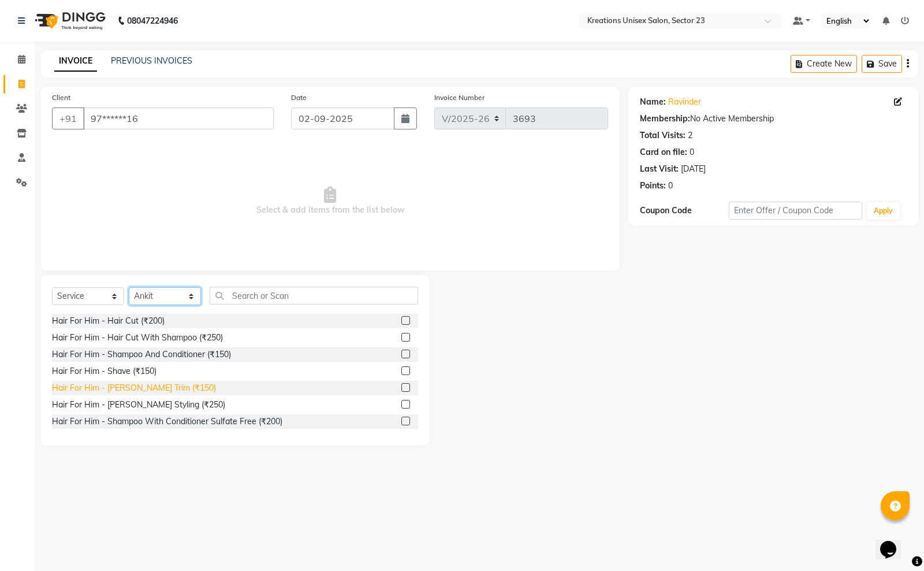 This screenshot has height=571, width=924. I want to click on div: Hair For Him - Hair Cut With Shampoo (₹250), so click(138, 338).